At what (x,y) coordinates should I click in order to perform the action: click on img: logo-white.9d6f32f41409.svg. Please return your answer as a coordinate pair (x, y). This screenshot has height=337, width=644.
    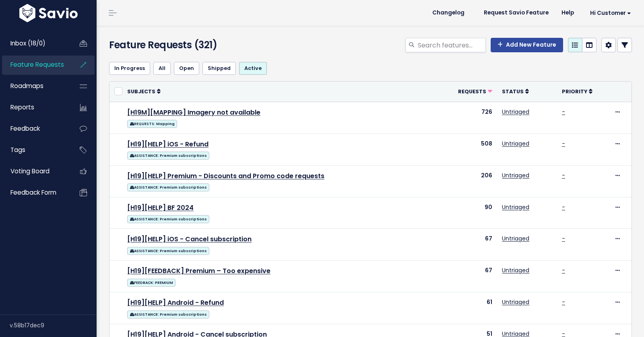
    Looking at the image, I should click on (48, 13).